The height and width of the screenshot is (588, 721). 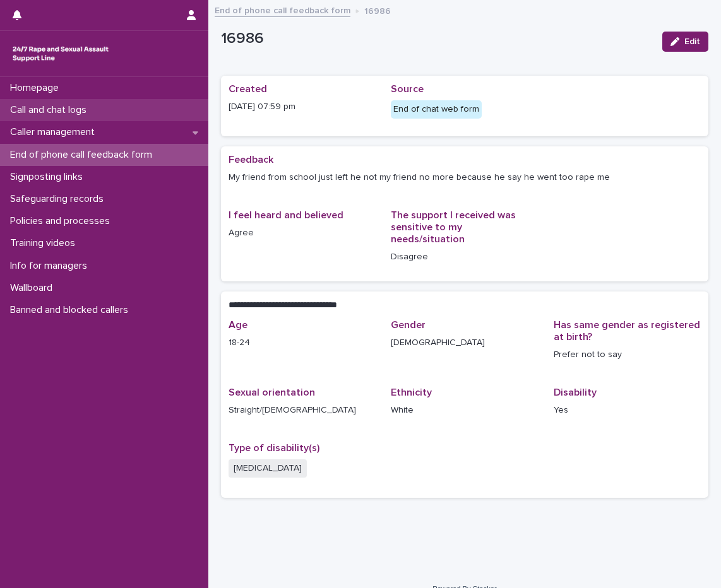 I want to click on p: Prefer not to say, so click(x=627, y=354).